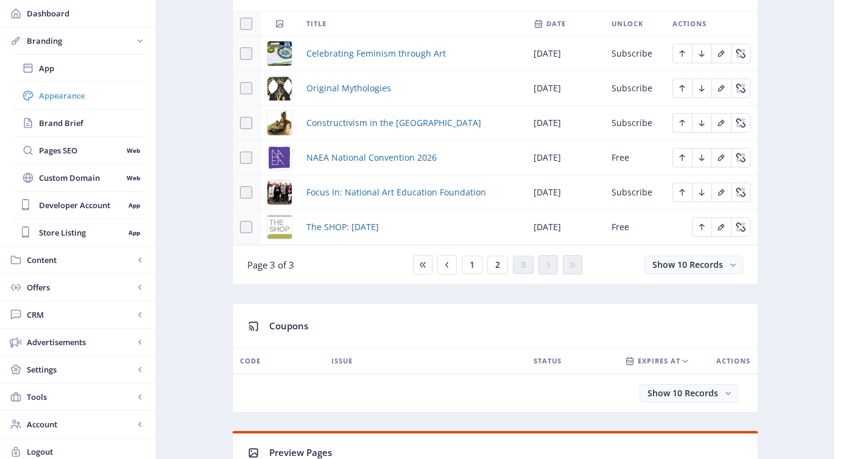 The image size is (868, 459). What do you see at coordinates (472, 265) in the screenshot?
I see `button: 1` at bounding box center [472, 265].